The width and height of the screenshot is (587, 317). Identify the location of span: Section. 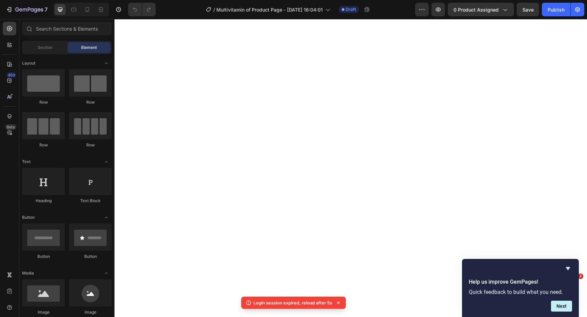
(45, 48).